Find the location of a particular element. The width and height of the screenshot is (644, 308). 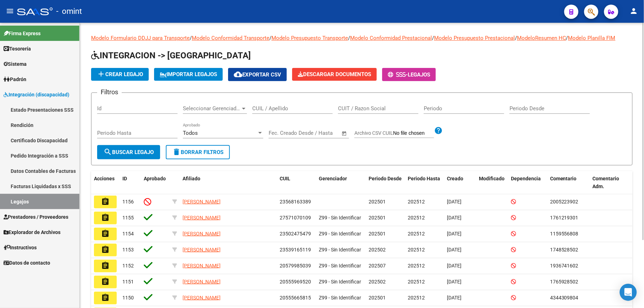

mat-icon: add is located at coordinates (101, 74).